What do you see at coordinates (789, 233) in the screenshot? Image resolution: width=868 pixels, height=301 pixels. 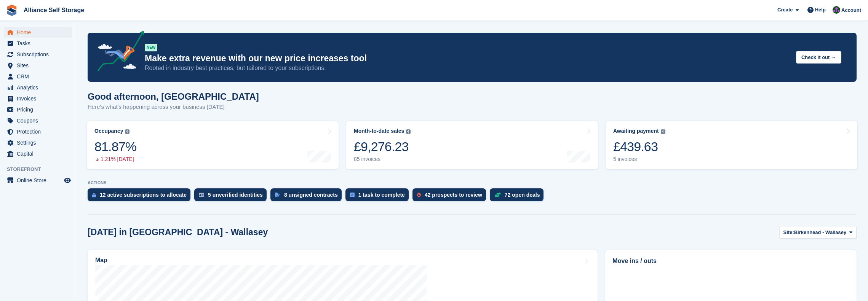 I see `span: Site:` at bounding box center [789, 233].